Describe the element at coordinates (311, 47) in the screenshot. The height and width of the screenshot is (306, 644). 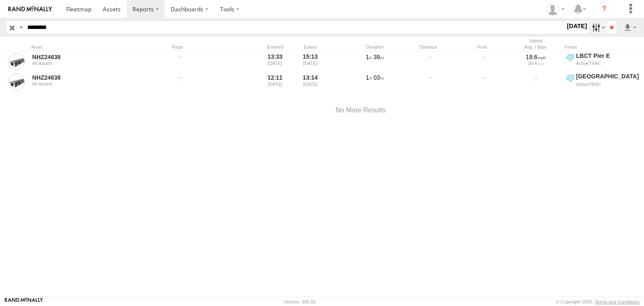
I see `div: Exited` at that location.